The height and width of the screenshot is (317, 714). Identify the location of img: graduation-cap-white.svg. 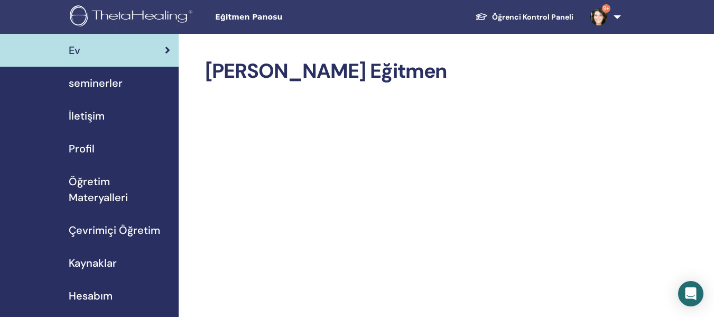
(481, 16).